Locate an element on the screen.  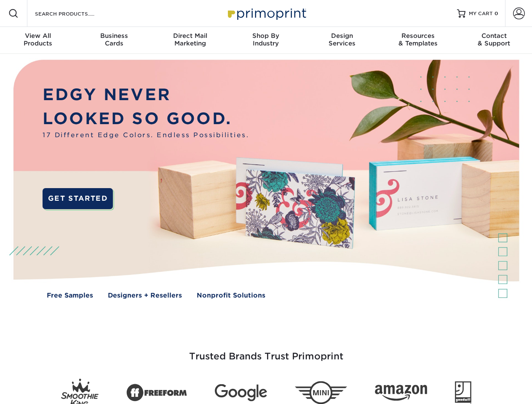
span: MY CART is located at coordinates (481, 14).